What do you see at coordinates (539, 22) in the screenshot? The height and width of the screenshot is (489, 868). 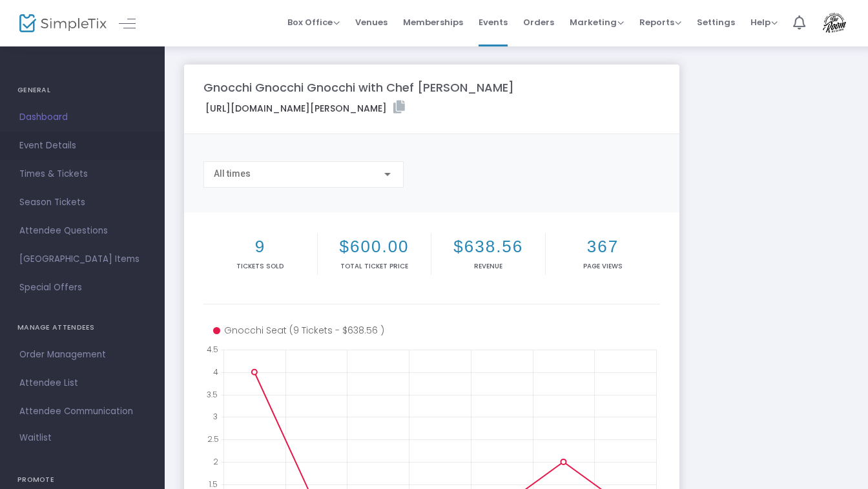 I see `span: Orders` at bounding box center [539, 22].